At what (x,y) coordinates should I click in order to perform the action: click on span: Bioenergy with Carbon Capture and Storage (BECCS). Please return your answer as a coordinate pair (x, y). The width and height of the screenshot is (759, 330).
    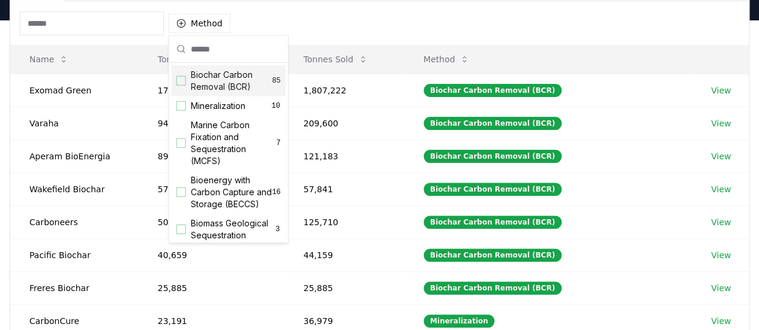
    Looking at the image, I should click on (231, 192).